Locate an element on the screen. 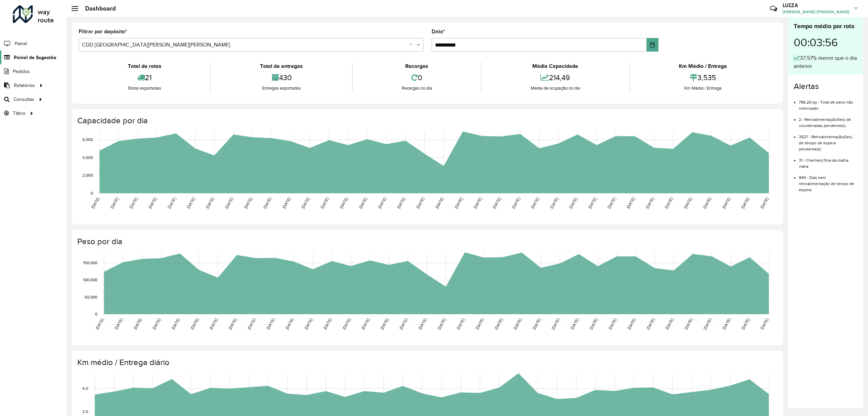  span: Relatórios is located at coordinates (24, 85).